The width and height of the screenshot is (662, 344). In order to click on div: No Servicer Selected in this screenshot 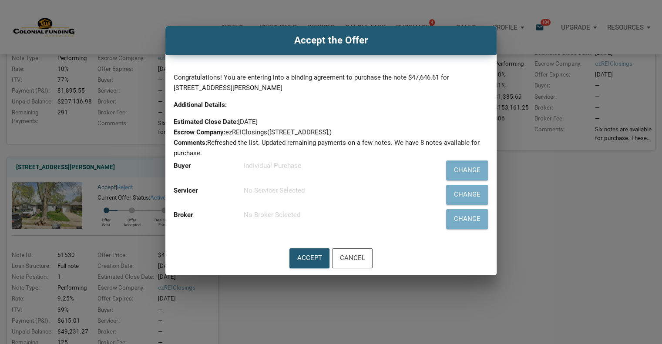, I will do `click(334, 191)`.